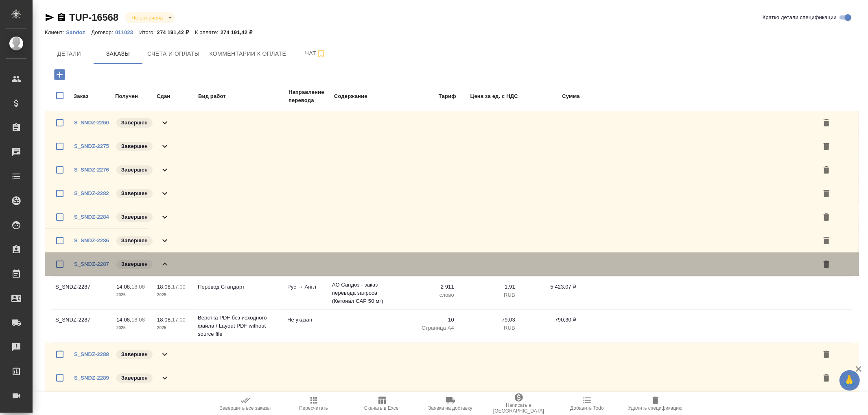 Image resolution: width=868 pixels, height=415 pixels. Describe the element at coordinates (56, 32) in the screenshot. I see `p: Клиент:` at that location.